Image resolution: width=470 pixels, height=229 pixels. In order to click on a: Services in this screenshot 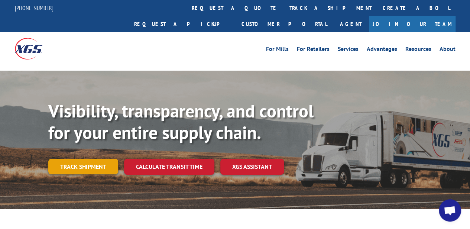, I will do `click(348, 50)`.